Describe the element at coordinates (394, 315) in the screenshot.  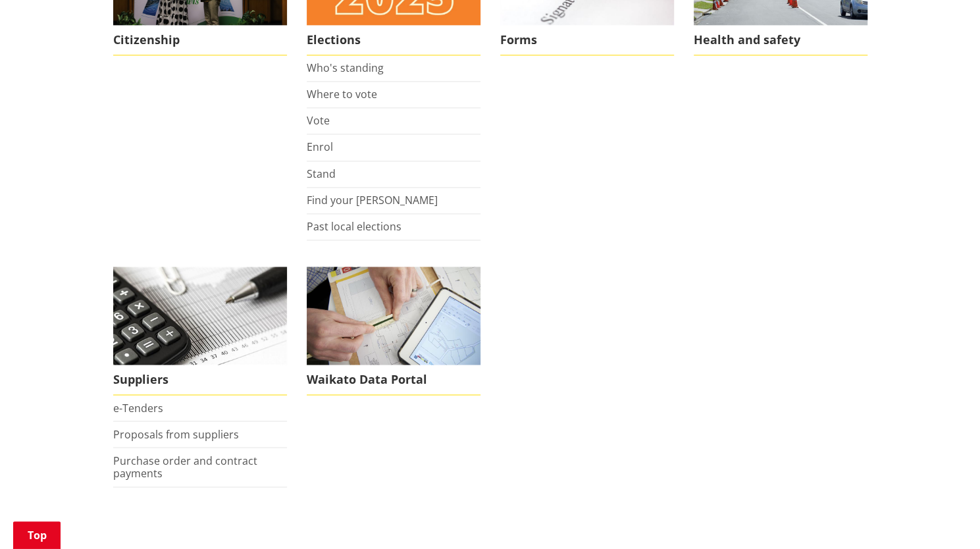
I see `img: Evaluation` at that location.